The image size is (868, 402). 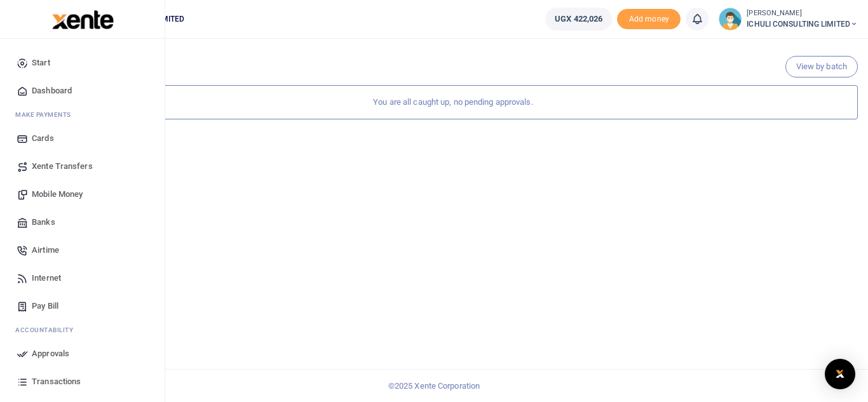 What do you see at coordinates (578, 19) in the screenshot?
I see `a: UGX 422,026` at bounding box center [578, 19].